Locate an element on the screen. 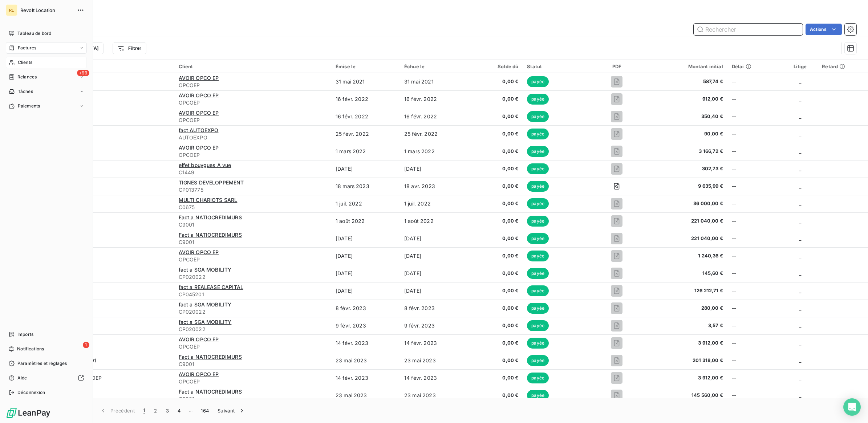  td: 25 févr. 2022 is located at coordinates (434, 134).